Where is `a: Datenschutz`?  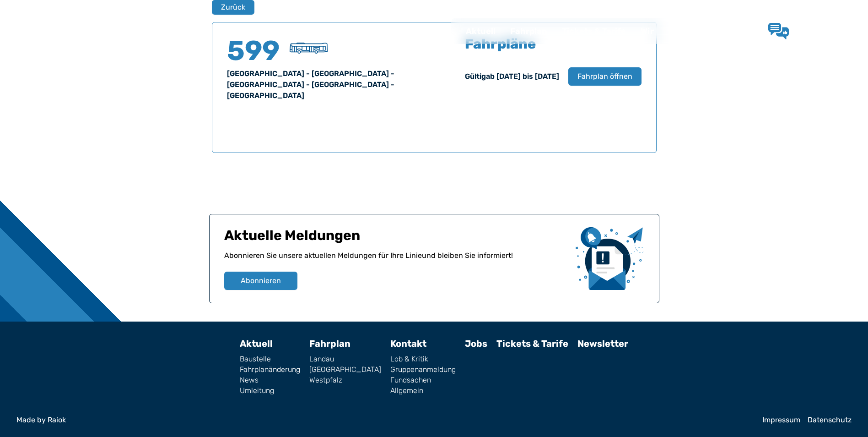 a: Datenschutz is located at coordinates (830, 420).